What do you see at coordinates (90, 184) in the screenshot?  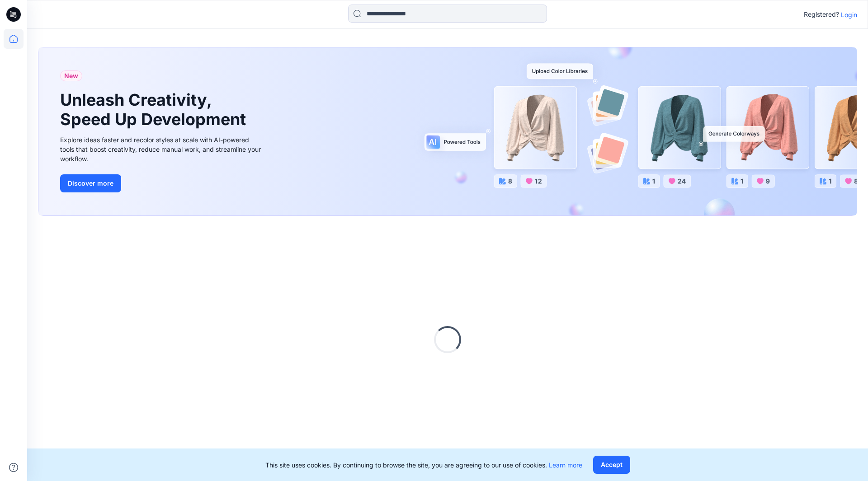 I see `button: Discover more` at bounding box center [90, 184].